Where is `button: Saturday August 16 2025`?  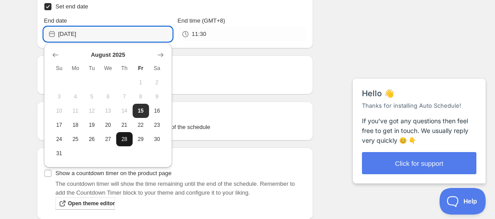 button: Saturday August 16 2025 is located at coordinates (157, 111).